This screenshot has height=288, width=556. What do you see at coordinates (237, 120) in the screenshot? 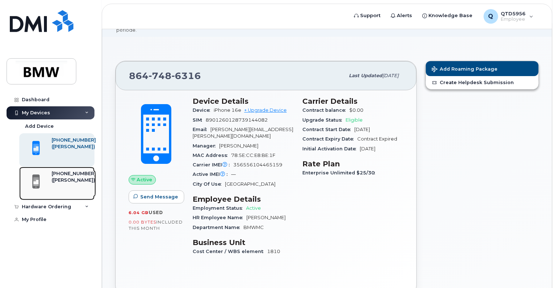
I see `span: 8901260128739144082` at bounding box center [237, 120].